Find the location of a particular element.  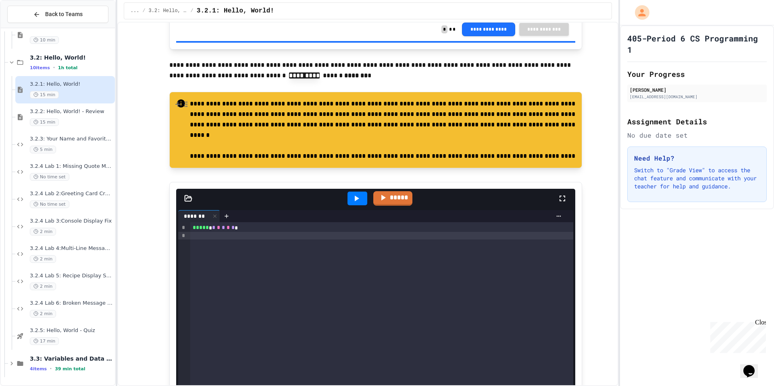

h2: Assignment Details is located at coordinates (697, 122).